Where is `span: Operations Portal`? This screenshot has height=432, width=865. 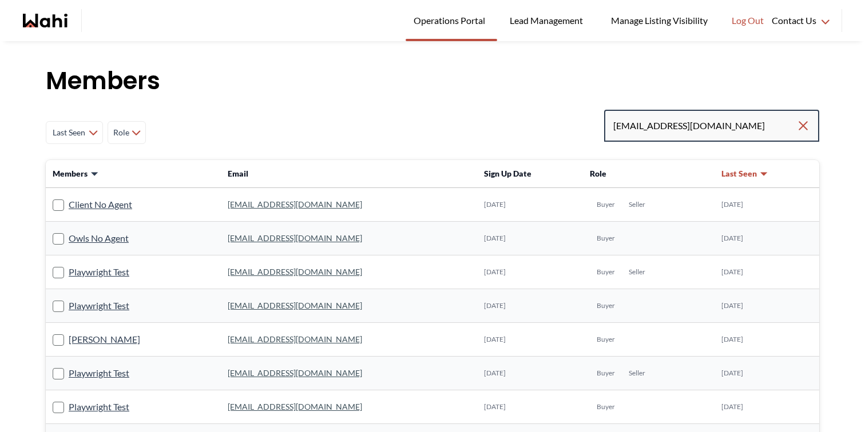
span: Operations Portal is located at coordinates (451, 21).